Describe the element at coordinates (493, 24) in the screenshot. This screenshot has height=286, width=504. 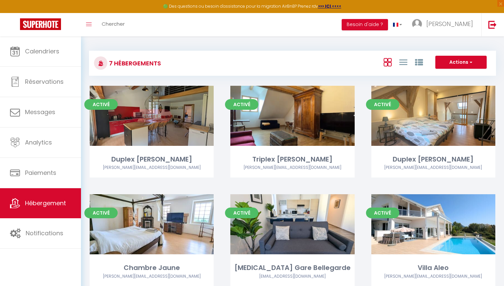
I see `img: logout` at that location.